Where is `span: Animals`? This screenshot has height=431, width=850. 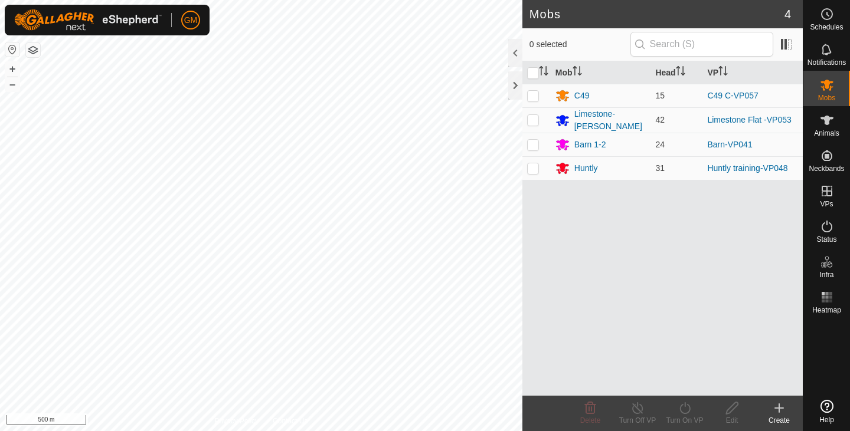 span: Animals is located at coordinates (826, 133).